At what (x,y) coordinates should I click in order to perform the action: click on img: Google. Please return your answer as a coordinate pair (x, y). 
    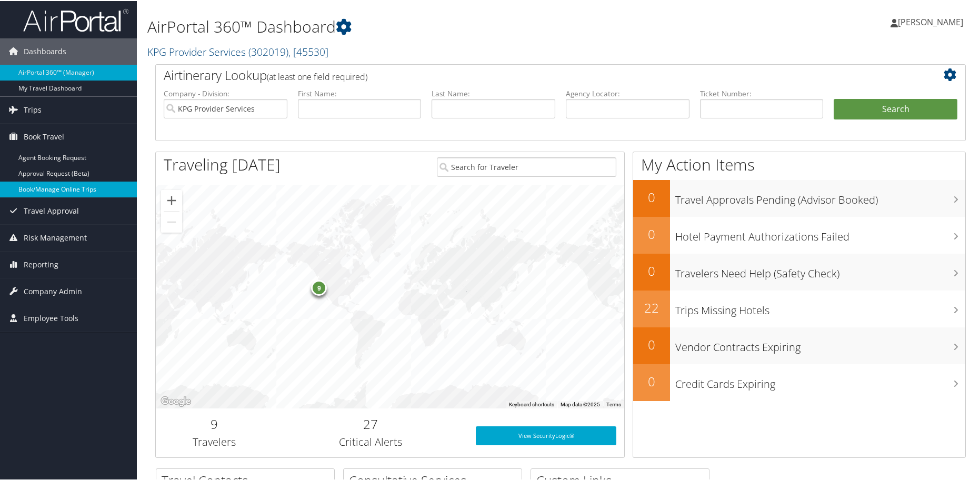
    Looking at the image, I should click on (176, 401).